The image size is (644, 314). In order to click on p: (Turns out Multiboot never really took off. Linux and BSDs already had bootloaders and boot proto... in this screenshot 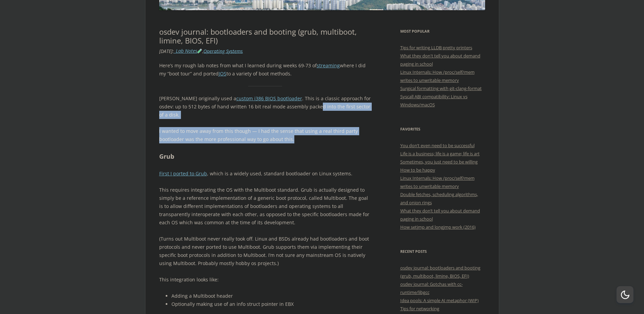, I will do `click(265, 251)`.